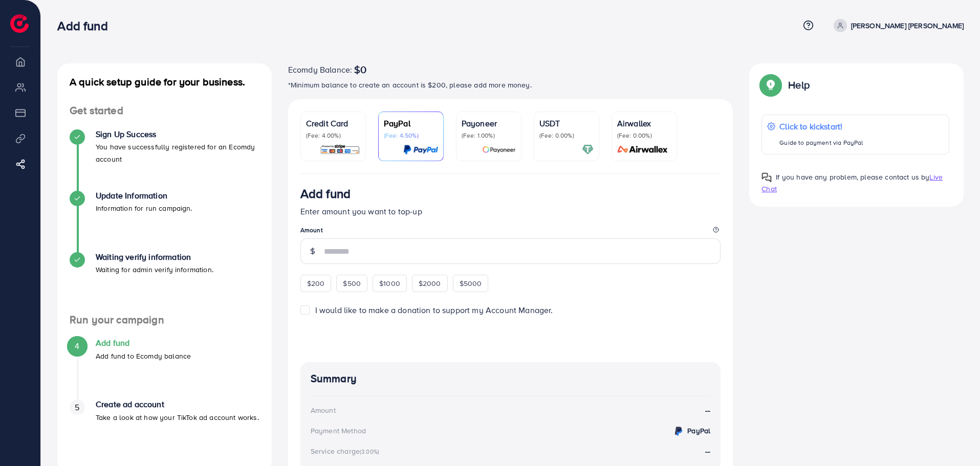  What do you see at coordinates (361, 70) in the screenshot?
I see `span: $0` at bounding box center [361, 70].